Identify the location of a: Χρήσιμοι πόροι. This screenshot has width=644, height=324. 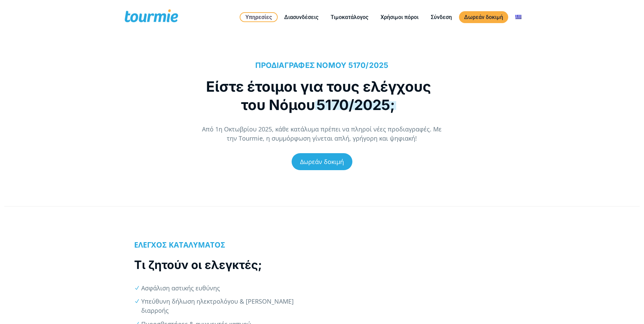
(399, 17).